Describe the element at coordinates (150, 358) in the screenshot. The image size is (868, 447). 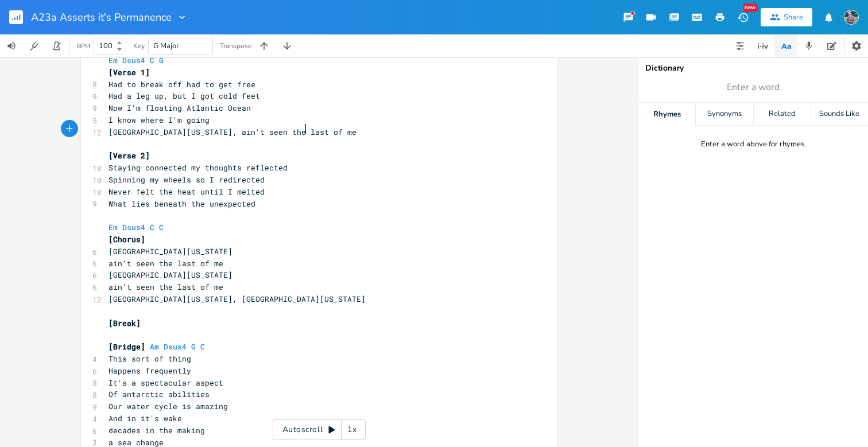
I see `span: This sort of thing` at that location.